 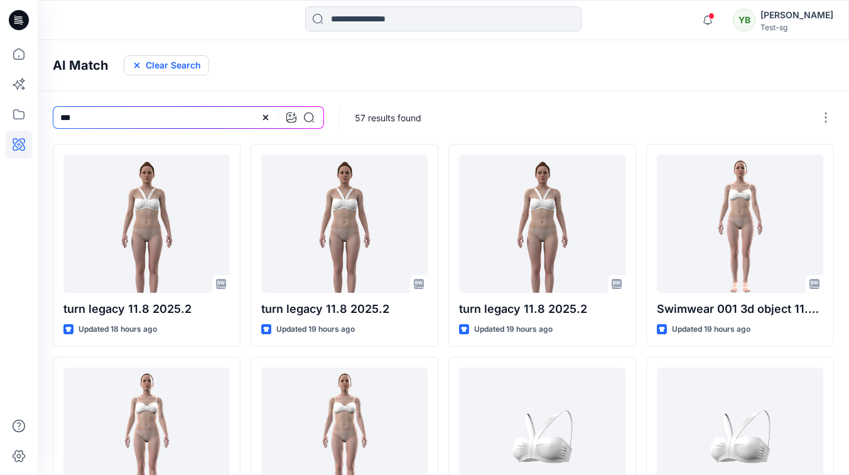 What do you see at coordinates (740, 224) in the screenshot?
I see `a: Swimwear 001 3d object 11.8 2025.1` at bounding box center [740, 224].